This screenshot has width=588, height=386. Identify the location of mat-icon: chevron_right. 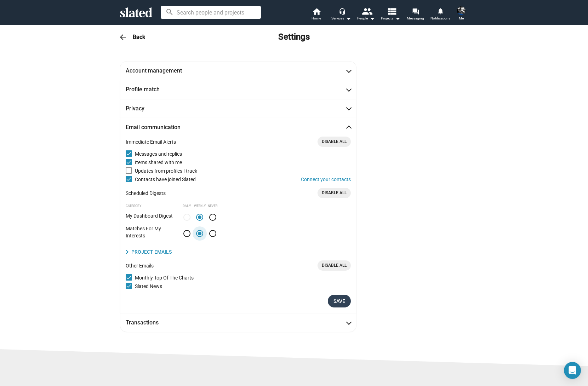
(127, 252).